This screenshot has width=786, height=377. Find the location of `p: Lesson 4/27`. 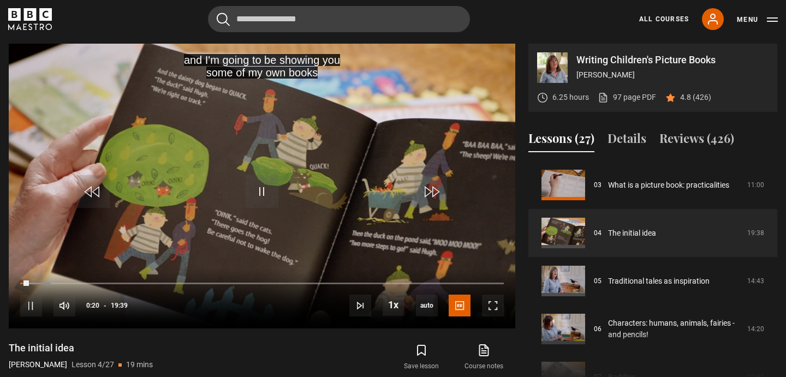

p: Lesson 4/27 is located at coordinates (93, 365).